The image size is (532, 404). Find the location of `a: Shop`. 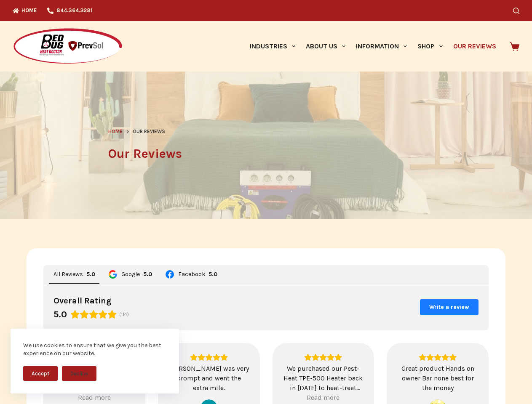

a: Shop is located at coordinates (430, 47).